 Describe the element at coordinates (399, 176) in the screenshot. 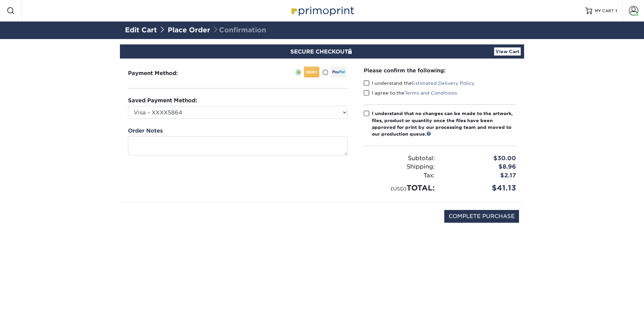

I see `div: Tax:` at that location.